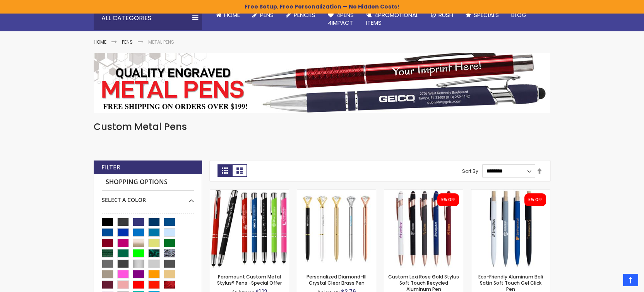 The image size is (644, 292). Describe the element at coordinates (232, 15) in the screenshot. I see `span: Home` at that location.